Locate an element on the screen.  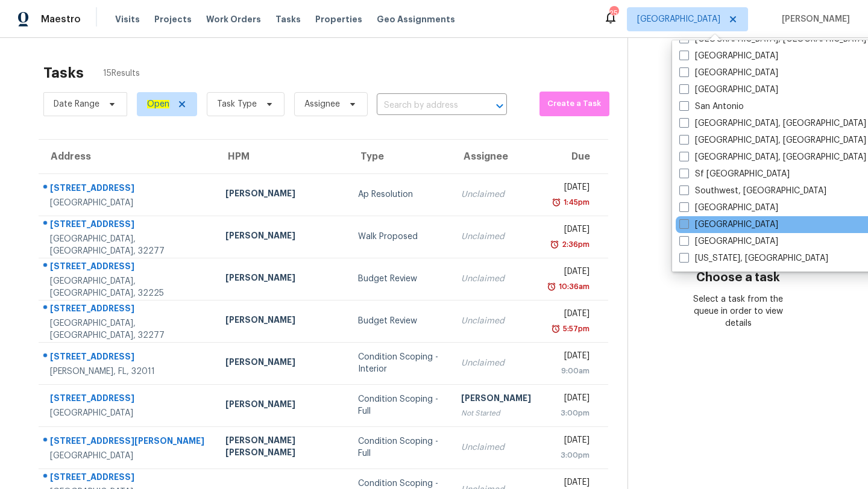
span: Assignee is located at coordinates (322, 104).